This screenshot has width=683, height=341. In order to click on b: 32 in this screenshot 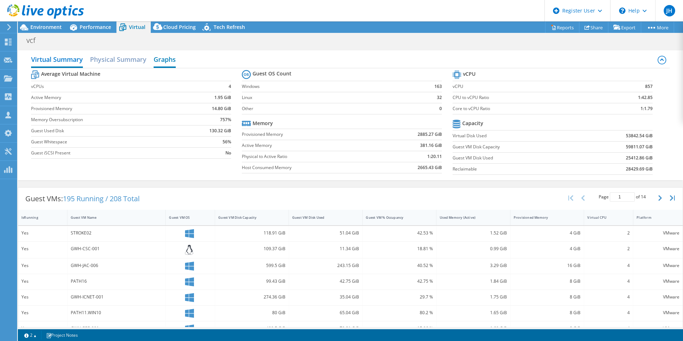, I will do `click(439, 97)`.